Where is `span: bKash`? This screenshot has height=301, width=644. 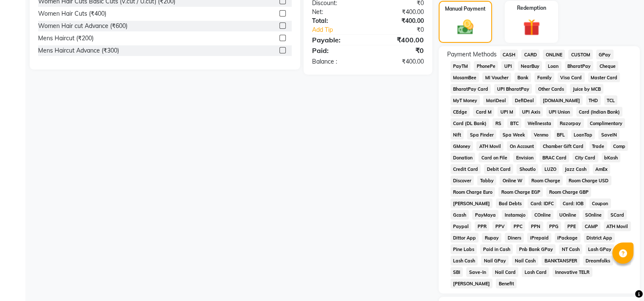 span: bKash is located at coordinates (611, 157).